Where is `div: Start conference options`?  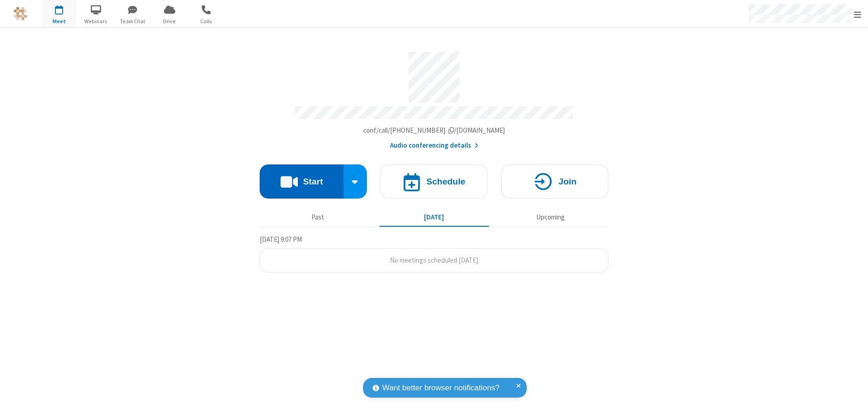 div: Start conference options is located at coordinates (355, 181).